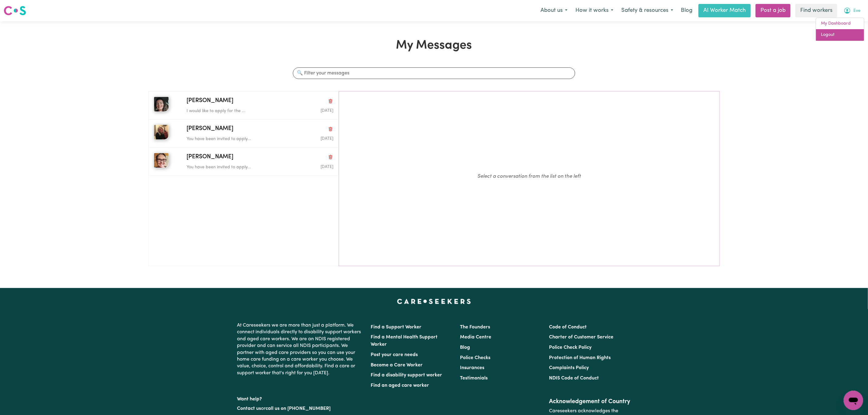 The image size is (868, 415). Describe the element at coordinates (300, 408) in the screenshot. I see `p: or` at that location.